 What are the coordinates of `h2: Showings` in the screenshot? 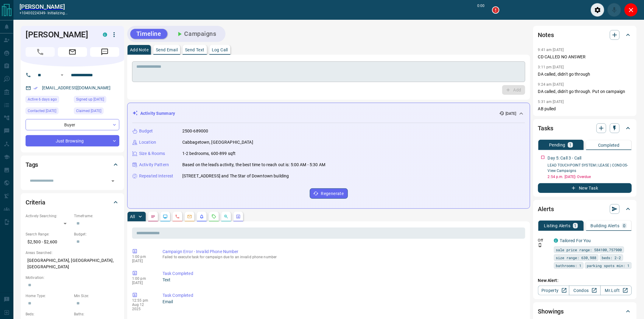 It's located at (551, 312).